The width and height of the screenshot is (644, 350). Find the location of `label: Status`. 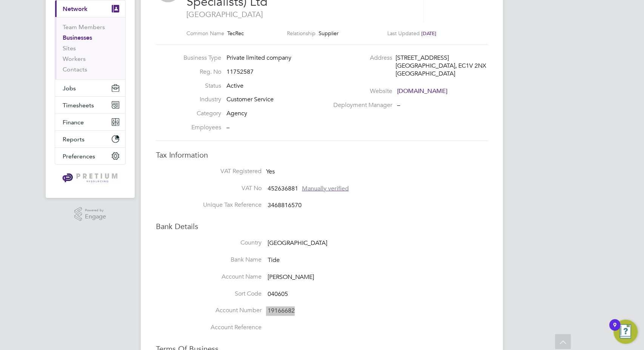

label: Status is located at coordinates (201, 86).